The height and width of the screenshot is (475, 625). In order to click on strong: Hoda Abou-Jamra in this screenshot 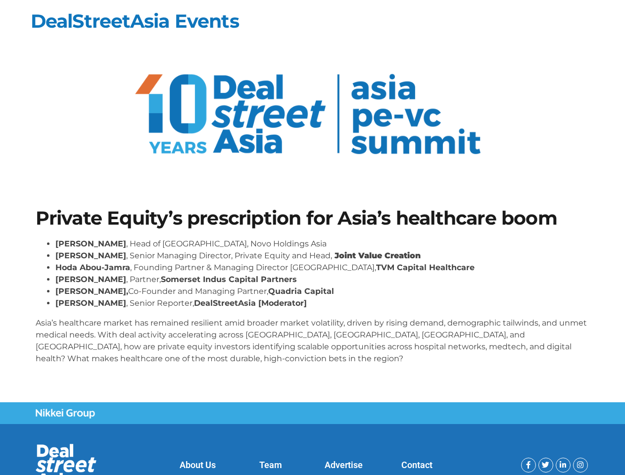, I will do `click(93, 267)`.